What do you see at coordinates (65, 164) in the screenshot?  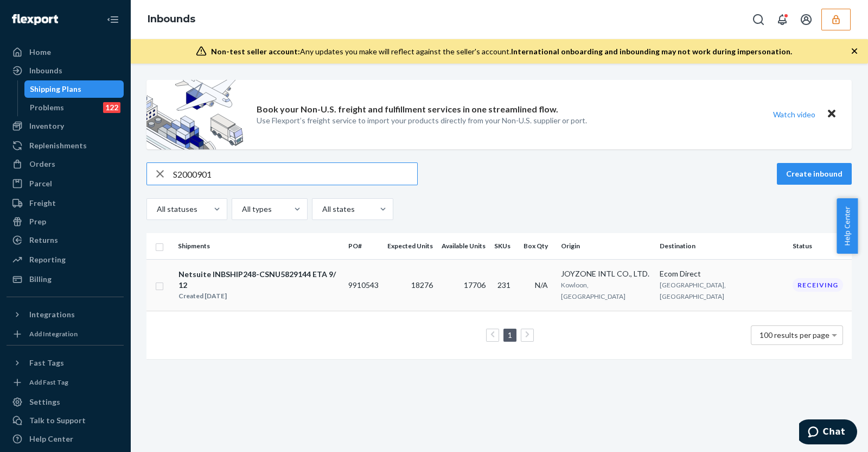 I see `a: Orders` at bounding box center [65, 164].